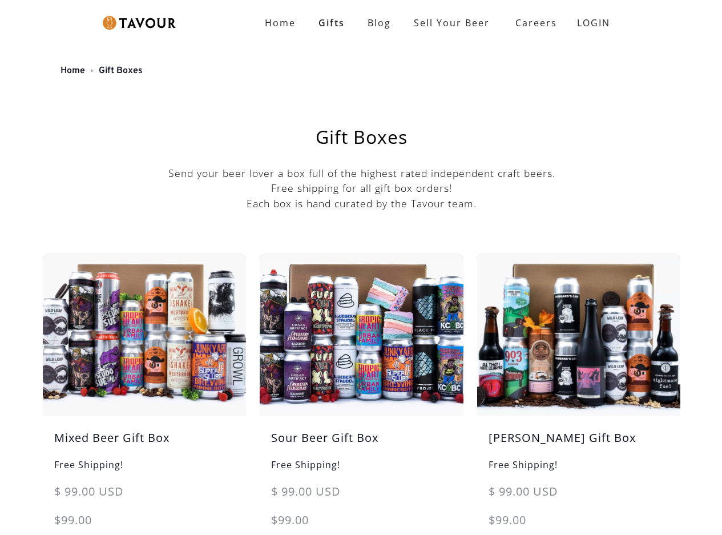 This screenshot has height=535, width=722. I want to click on strong: Home, so click(280, 23).